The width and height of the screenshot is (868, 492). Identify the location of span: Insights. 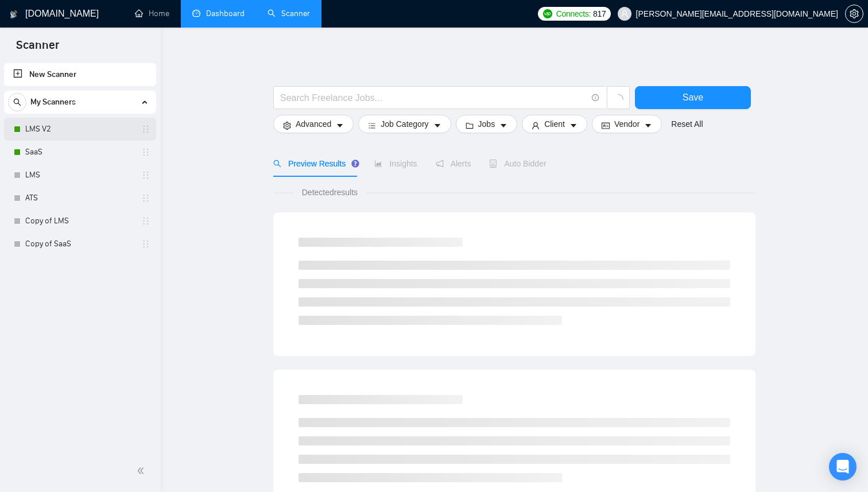
(396, 163).